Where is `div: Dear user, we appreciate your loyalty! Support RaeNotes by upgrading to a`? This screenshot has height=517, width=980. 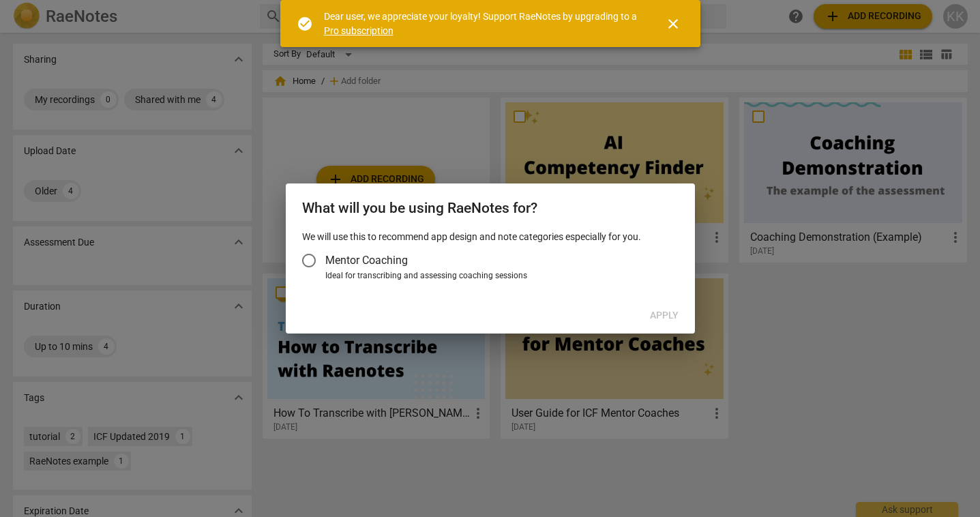 div: Dear user, we appreciate your loyalty! Support RaeNotes by upgrading to a is located at coordinates (482, 23).